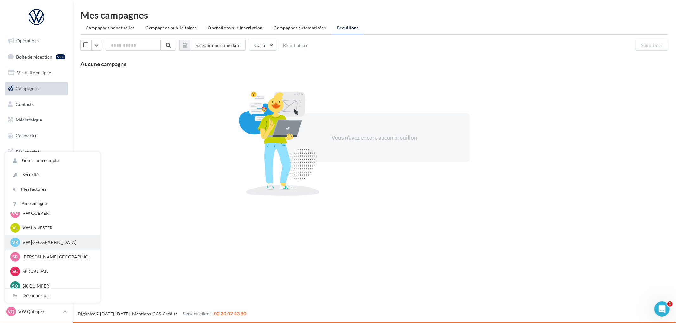 Image resolution: width=676 pixels, height=323 pixels. Describe the element at coordinates (86, 314) in the screenshot. I see `a: Digitaleo` at that location.